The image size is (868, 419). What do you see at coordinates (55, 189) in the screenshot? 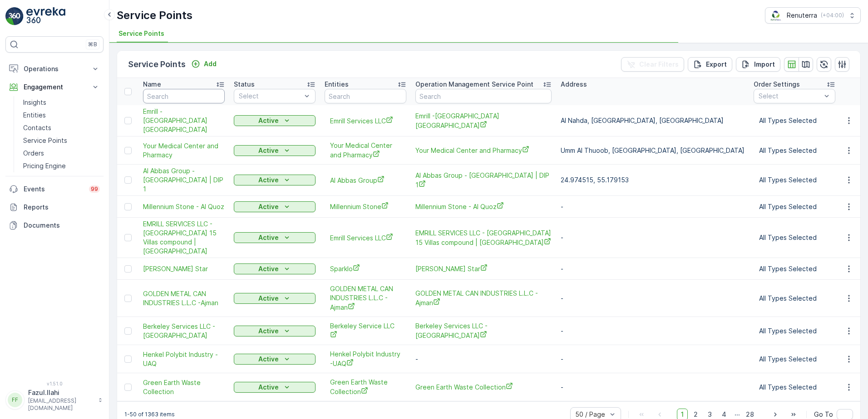
I see `a: Events99` at bounding box center [55, 189].